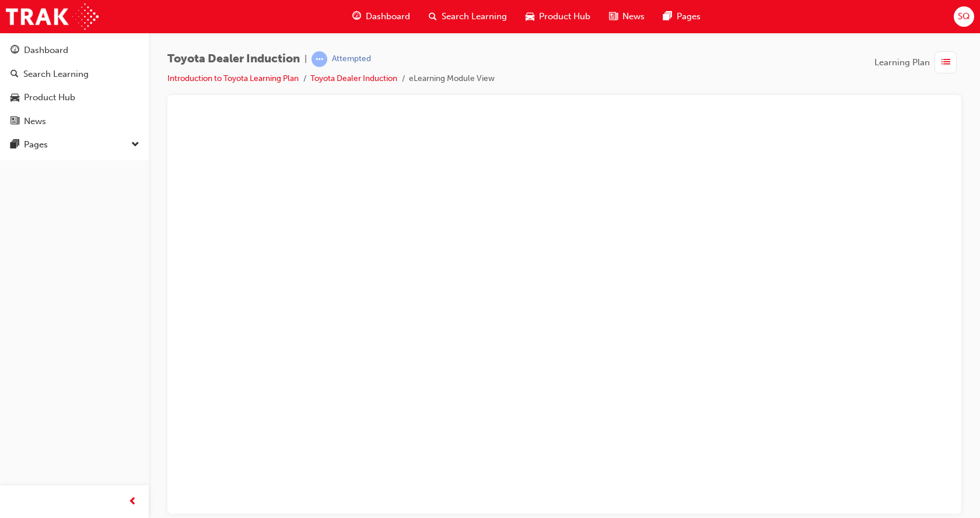 The image size is (980, 518). Describe the element at coordinates (918, 63) in the screenshot. I see `button: Learning Plan` at that location.